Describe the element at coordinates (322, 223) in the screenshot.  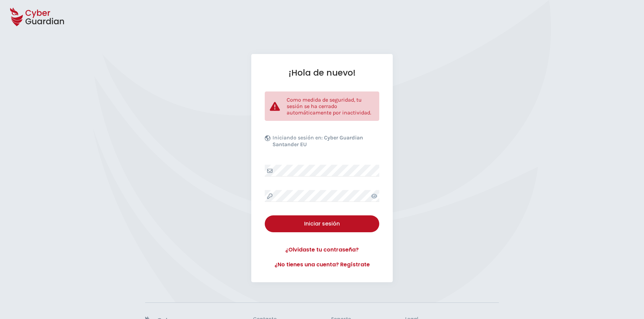
I see `div: Iniciar sesión` at that location.